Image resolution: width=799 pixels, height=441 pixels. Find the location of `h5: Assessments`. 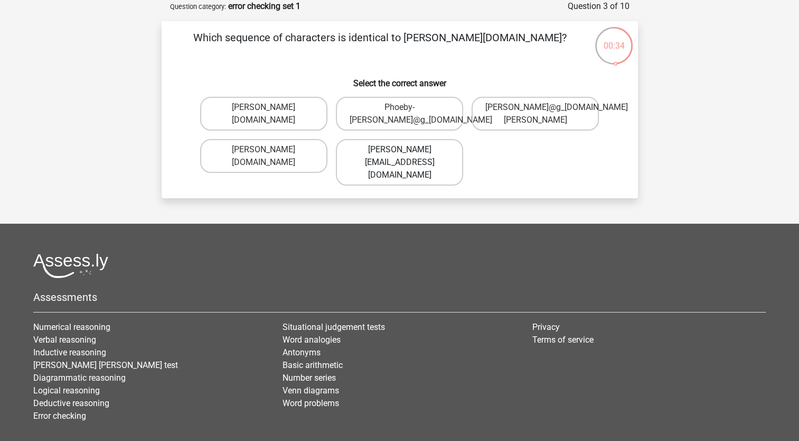

h5: Assessments is located at coordinates (399, 297).